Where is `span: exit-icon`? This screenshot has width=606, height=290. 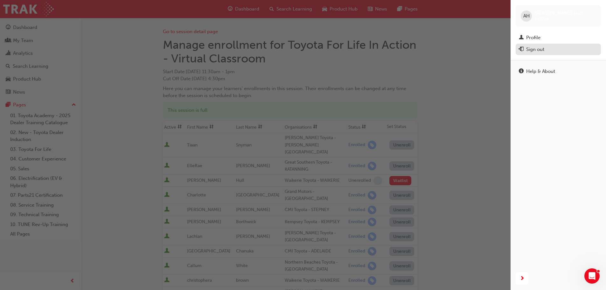
span: exit-icon is located at coordinates (521, 50).